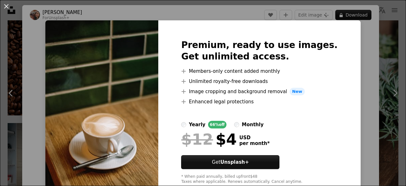 The width and height of the screenshot is (406, 186). Describe the element at coordinates (209, 139) in the screenshot. I see `div: $4` at that location.